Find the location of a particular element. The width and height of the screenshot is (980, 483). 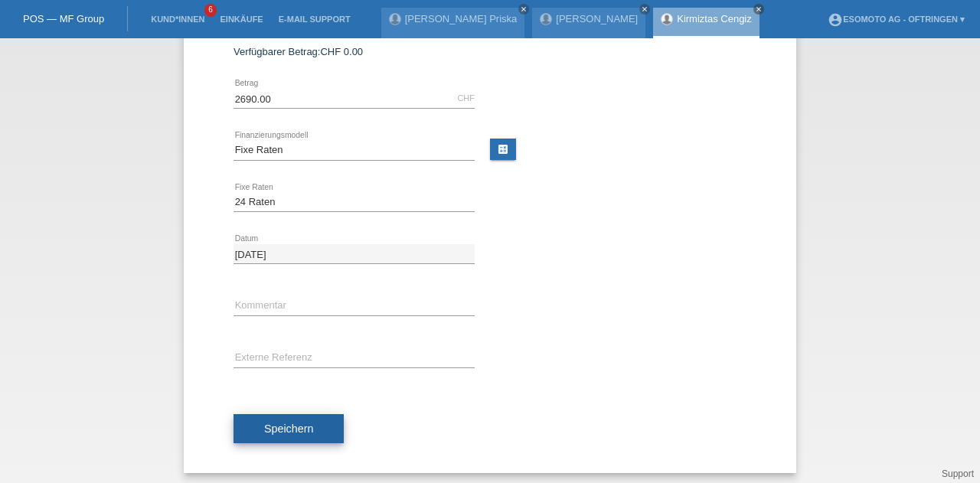

i: account_circle is located at coordinates (835, 20).